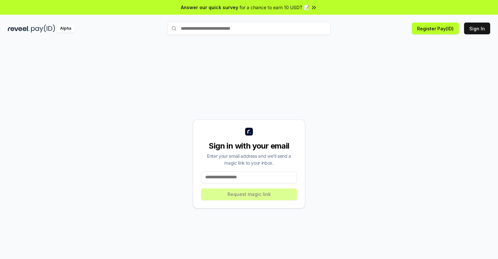  What do you see at coordinates (210, 7) in the screenshot?
I see `span: Answer our quick survey` at bounding box center [210, 7].